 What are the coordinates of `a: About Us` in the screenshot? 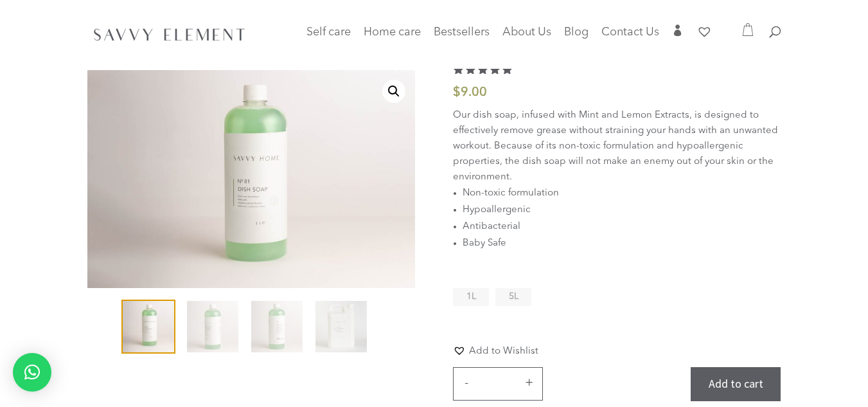 It's located at (527, 36).